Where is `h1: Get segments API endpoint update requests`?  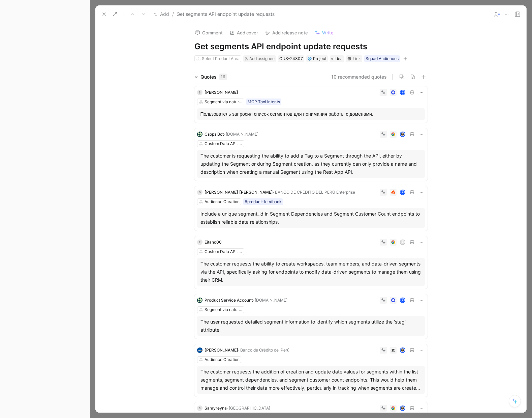 h1: Get segments API endpoint update requests is located at coordinates (311, 47).